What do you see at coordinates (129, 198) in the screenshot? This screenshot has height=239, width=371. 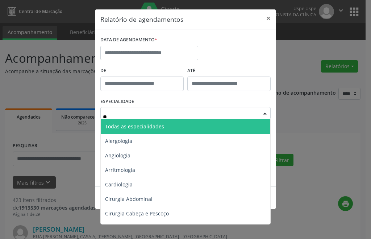 I see `span: Cirurgia Abdominal` at bounding box center [129, 198].